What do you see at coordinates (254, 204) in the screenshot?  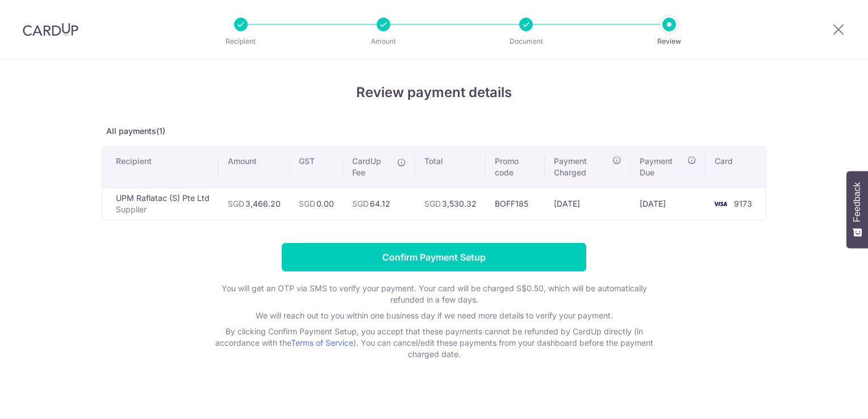 I see `td: 3,466.20` at bounding box center [254, 204].